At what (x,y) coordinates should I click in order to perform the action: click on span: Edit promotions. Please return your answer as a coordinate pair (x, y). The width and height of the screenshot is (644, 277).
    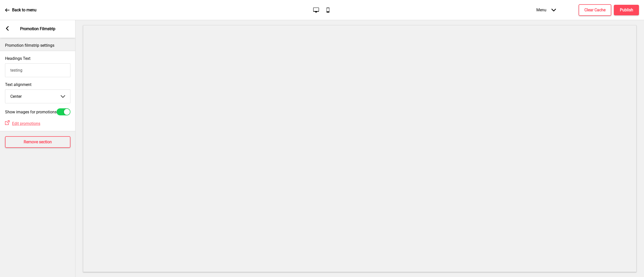
    Looking at the image, I should click on (26, 124).